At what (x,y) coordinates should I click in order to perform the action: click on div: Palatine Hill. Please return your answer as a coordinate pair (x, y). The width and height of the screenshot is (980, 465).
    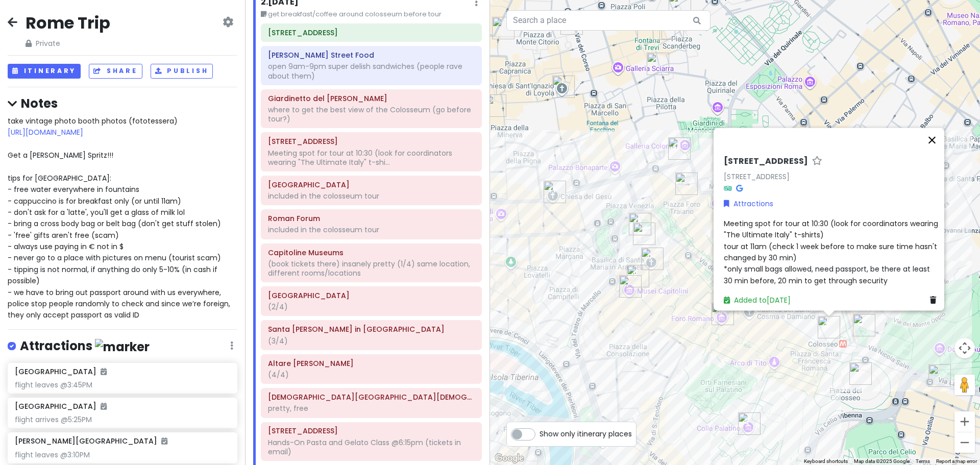
    Looking at the image, I should click on (749, 424).